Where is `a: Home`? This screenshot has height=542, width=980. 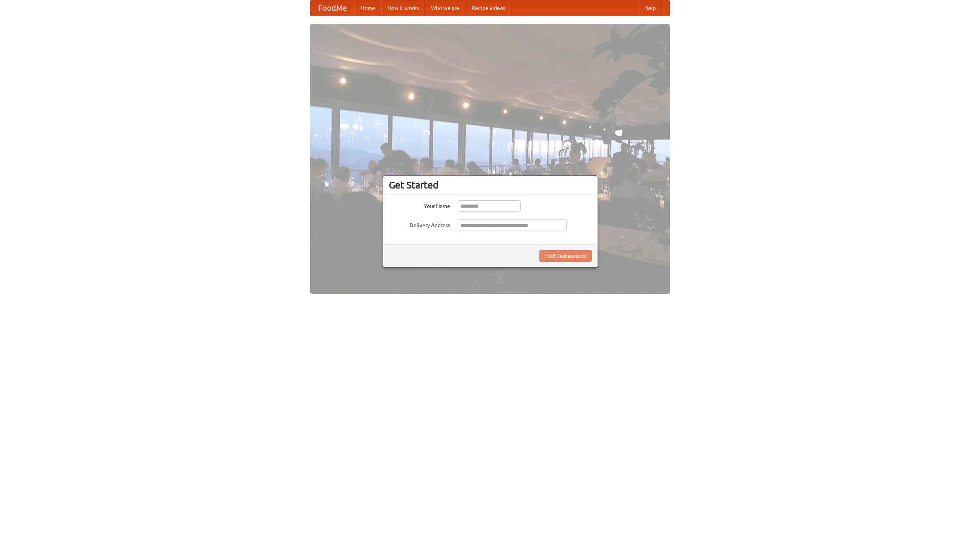 a: Home is located at coordinates (368, 8).